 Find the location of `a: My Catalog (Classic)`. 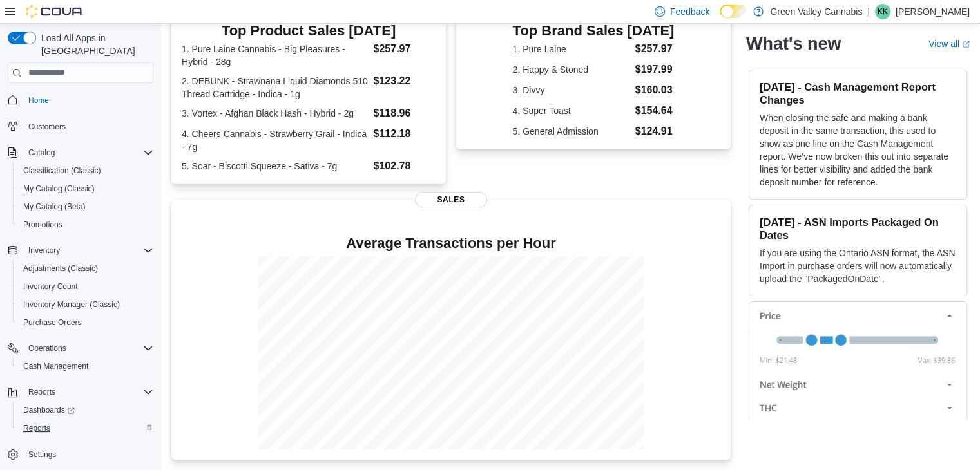

a: My Catalog (Classic) is located at coordinates (59, 189).